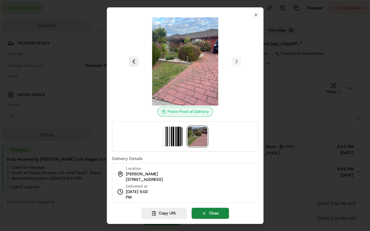  What do you see at coordinates (140, 186) in the screenshot?
I see `span: Delivered at` at bounding box center [140, 186].